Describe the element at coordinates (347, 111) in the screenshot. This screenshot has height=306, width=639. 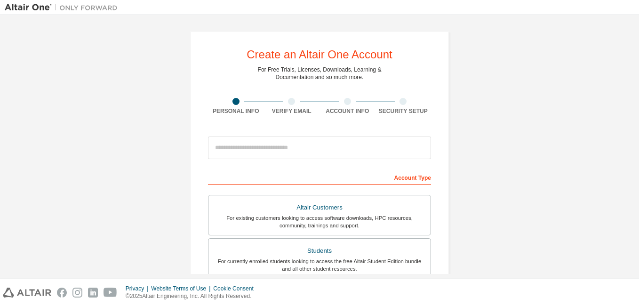
I see `div: Account Info` at that location.